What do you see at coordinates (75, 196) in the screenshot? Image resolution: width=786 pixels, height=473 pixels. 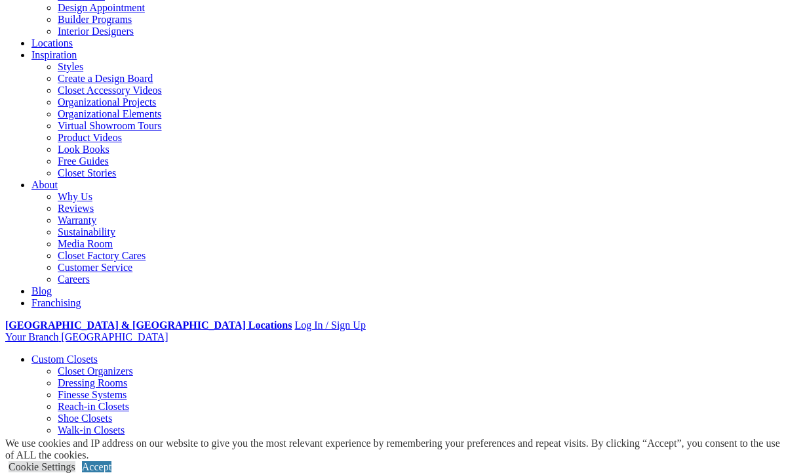 I see `a: Why Us` at bounding box center [75, 196].